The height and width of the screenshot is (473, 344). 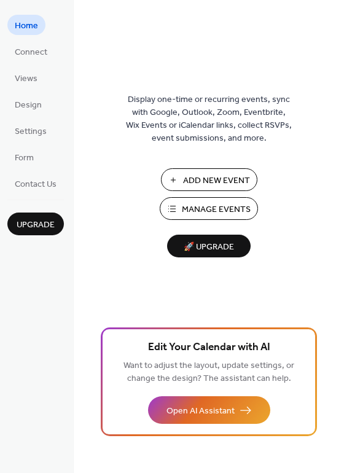 What do you see at coordinates (209, 119) in the screenshot?
I see `span: Display one-time or recurring events, sync with Google, Outlook, Zoom, Eventbrite, Wix Events or ...` at bounding box center [209, 119].